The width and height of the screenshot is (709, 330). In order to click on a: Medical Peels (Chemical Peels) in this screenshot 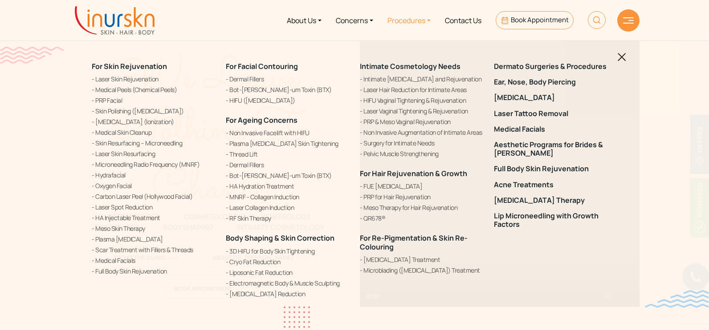, I will do `click(153, 90)`.